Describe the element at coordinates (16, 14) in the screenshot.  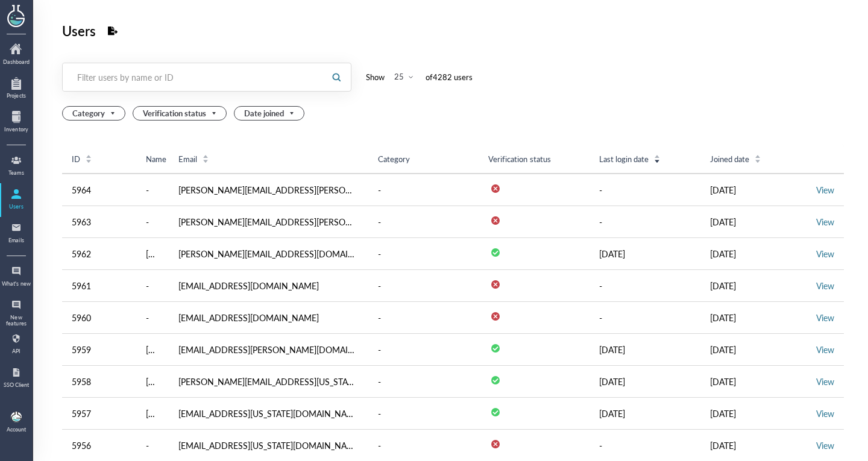
I see `img: genemod logo` at that location.